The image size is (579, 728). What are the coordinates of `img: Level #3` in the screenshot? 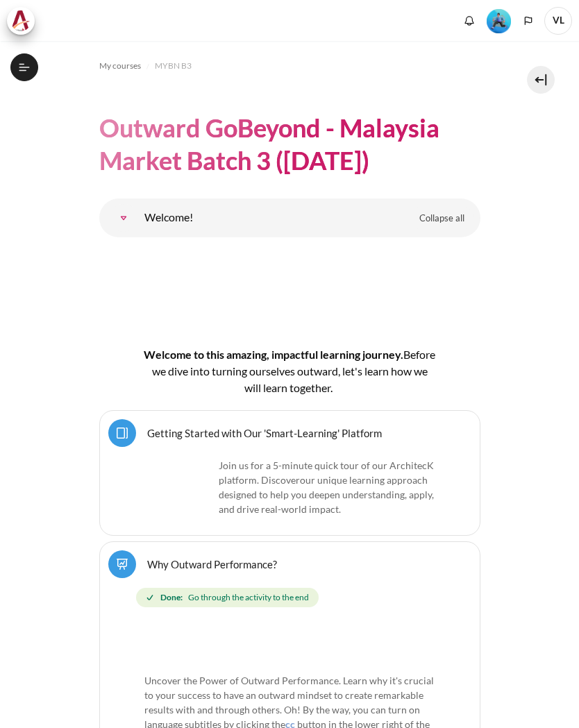 It's located at (499, 21).